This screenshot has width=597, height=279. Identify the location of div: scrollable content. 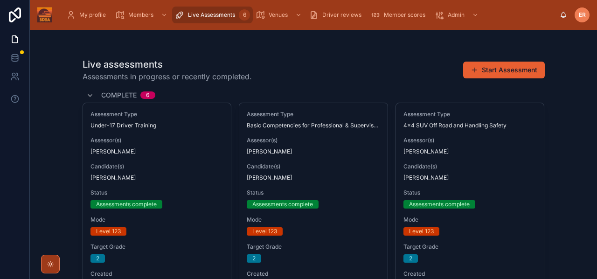
(310, 15).